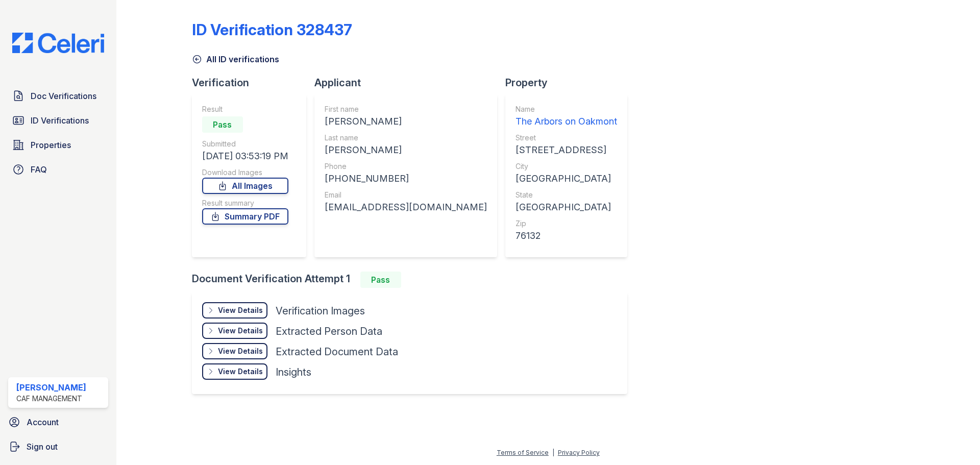  Describe the element at coordinates (329, 331) in the screenshot. I see `div: Extracted Person Data` at that location.